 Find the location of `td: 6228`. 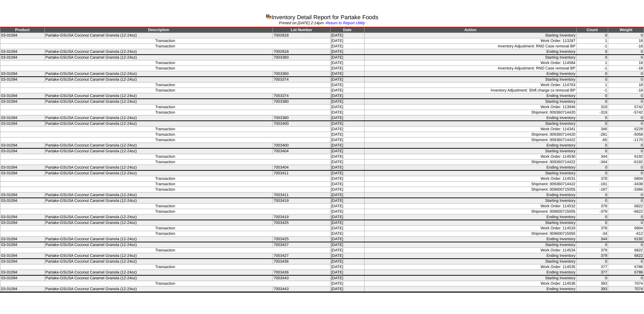

td: 6228 is located at coordinates (626, 129).